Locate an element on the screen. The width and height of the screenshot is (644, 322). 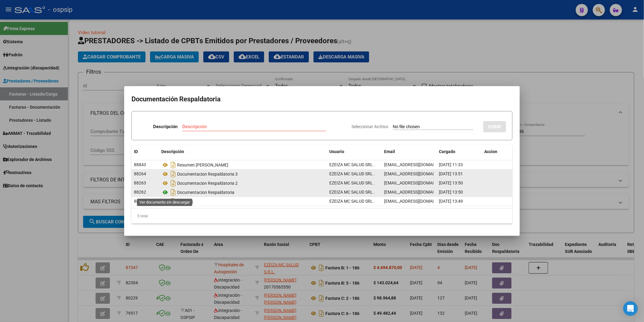
span: Cargado is located at coordinates (448, 151).